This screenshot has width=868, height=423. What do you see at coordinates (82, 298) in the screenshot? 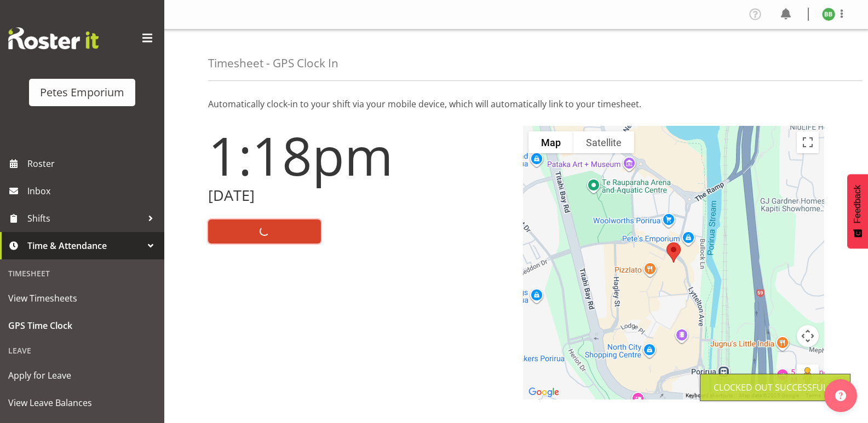
I see `span: View Timesheets` at bounding box center [82, 298].